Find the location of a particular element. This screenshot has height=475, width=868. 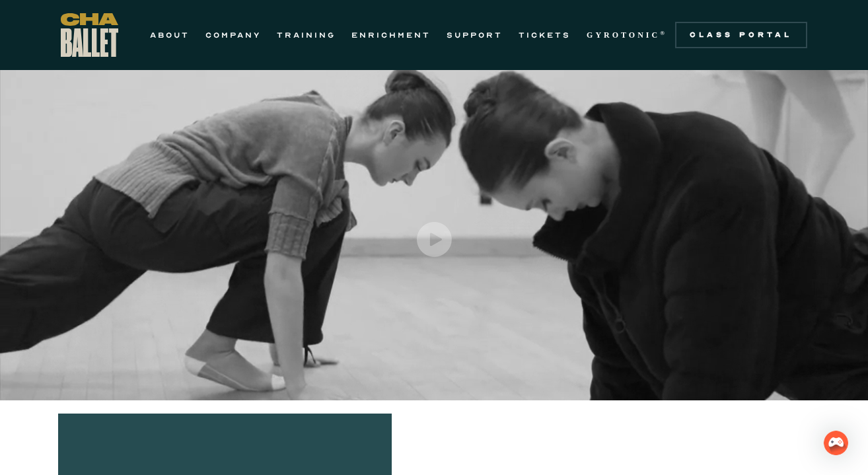

a: ENRICHMENT is located at coordinates (391, 35).